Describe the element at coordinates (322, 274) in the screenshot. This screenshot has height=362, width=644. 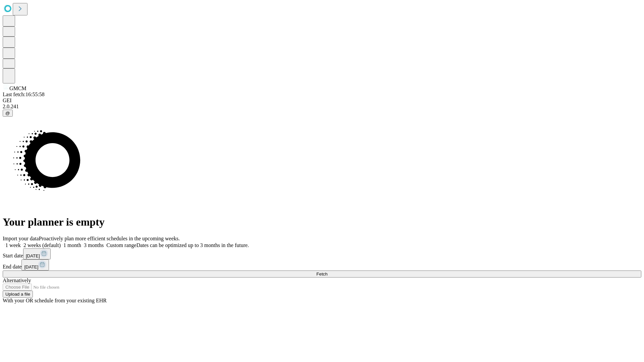
I see `button: Fetch` at that location.